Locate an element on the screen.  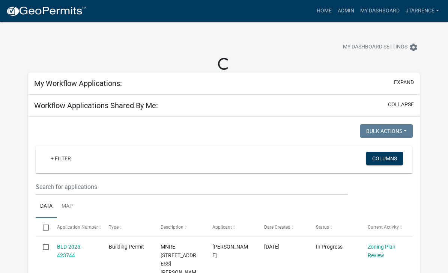
a: My Dashboard is located at coordinates (380, 11).